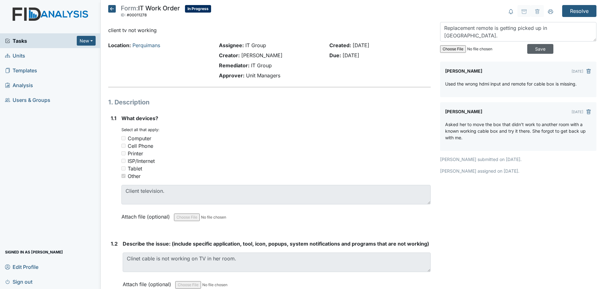  I want to click on p: client tv not working, so click(269, 30).